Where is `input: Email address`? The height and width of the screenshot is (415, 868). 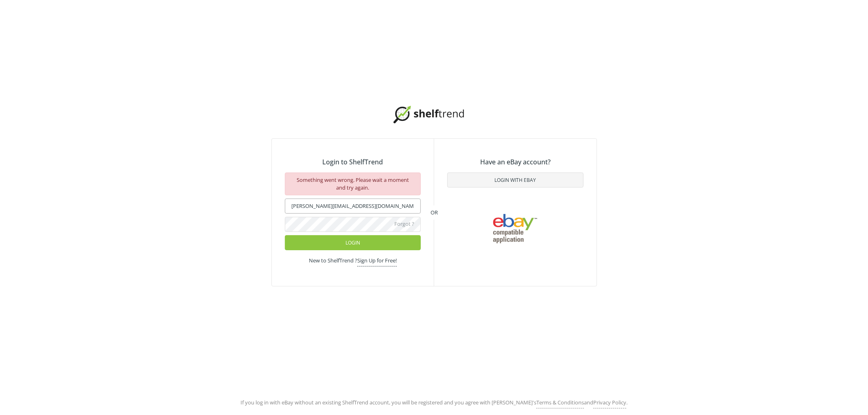 input: Email address is located at coordinates (353, 206).